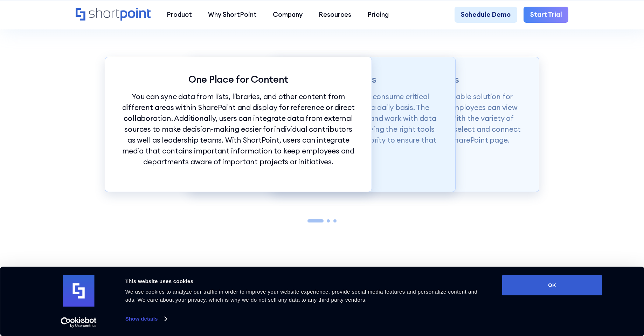 The width and height of the screenshot is (644, 336). Describe the element at coordinates (306, 281) in the screenshot. I see `div: This website uses cookies` at that location.